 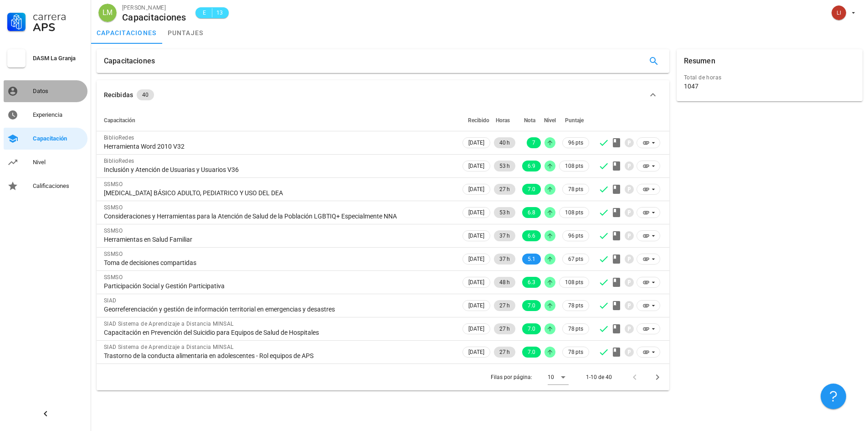 I want to click on a: puntajes, so click(x=185, y=33).